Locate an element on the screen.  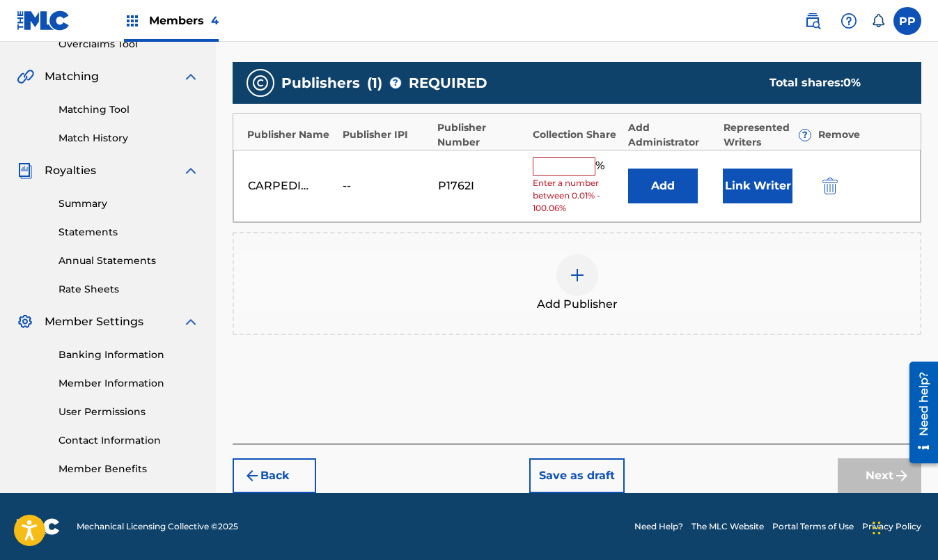
img: 7ee5dd4eb1f8a8e3ef2f.svg is located at coordinates (252, 476).